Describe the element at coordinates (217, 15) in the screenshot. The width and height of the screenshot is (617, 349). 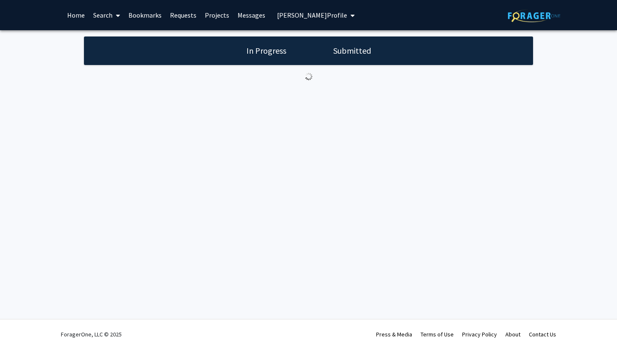
I see `a: Projects` at that location.